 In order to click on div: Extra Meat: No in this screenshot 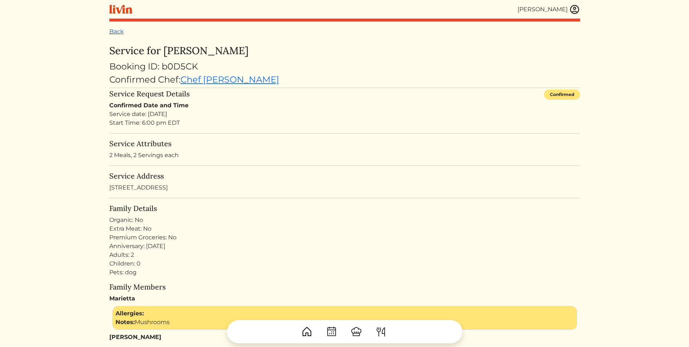, I will do `click(345, 229)`.